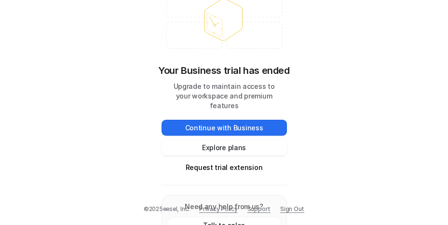 This screenshot has width=448, height=225. I want to click on p: Need any help from us?, so click(224, 206).